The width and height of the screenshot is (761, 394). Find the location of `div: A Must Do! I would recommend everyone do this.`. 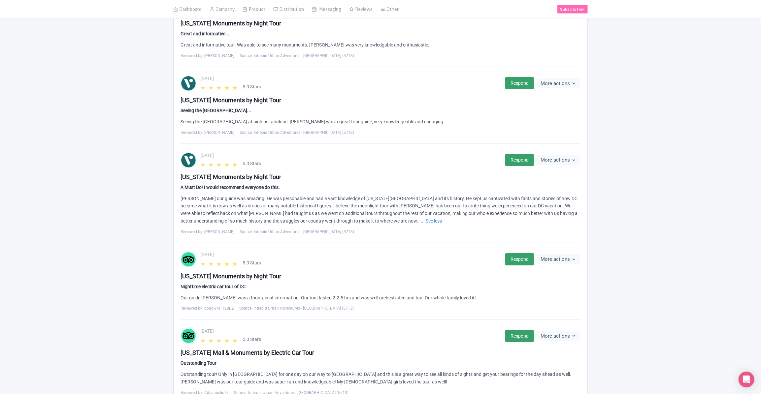

div: A Must Do! I would recommend everyone do this. is located at coordinates (380, 187).